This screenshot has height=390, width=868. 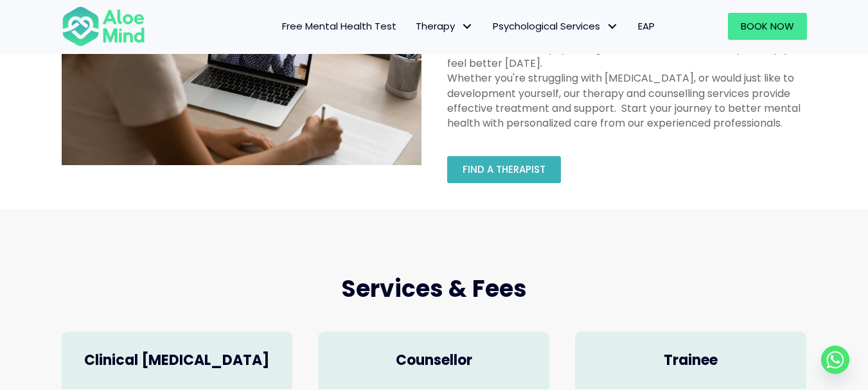 I want to click on a: TherapyTherapy: submenu, so click(x=444, y=26).